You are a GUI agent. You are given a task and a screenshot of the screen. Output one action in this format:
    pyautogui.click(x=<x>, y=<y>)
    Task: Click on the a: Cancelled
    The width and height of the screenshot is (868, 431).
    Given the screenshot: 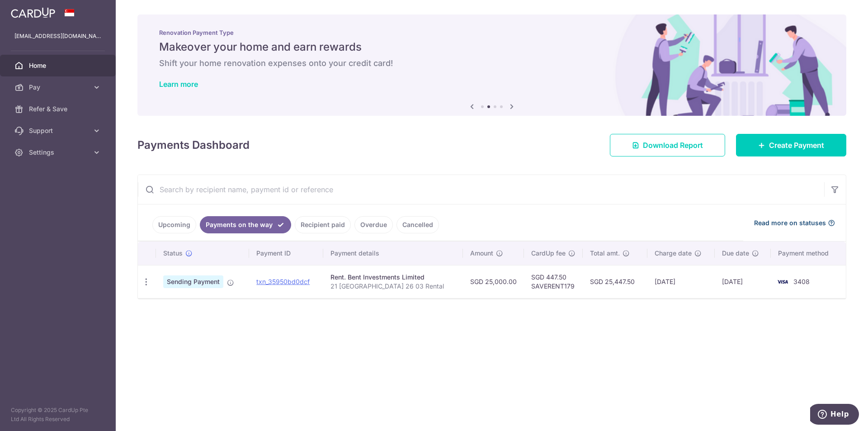 What is the action you would take?
    pyautogui.click(x=418, y=224)
    